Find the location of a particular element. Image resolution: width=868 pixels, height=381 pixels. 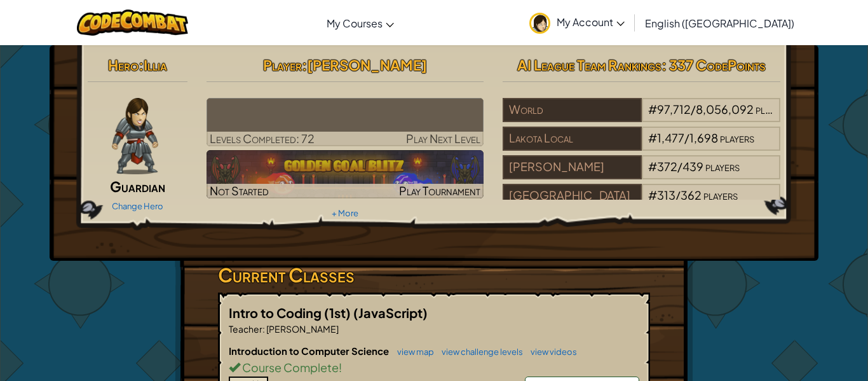

a: World#97,712/8,056,092players is located at coordinates (641, 117).